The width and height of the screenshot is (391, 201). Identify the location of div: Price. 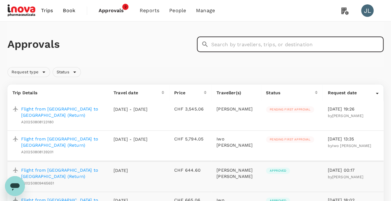
(189, 92).